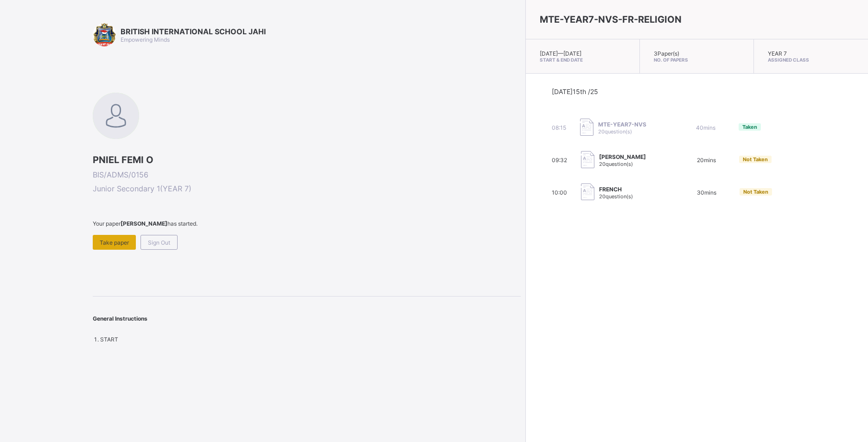 Image resolution: width=868 pixels, height=442 pixels. Describe the element at coordinates (559, 128) in the screenshot. I see `span: 08:15` at that location.